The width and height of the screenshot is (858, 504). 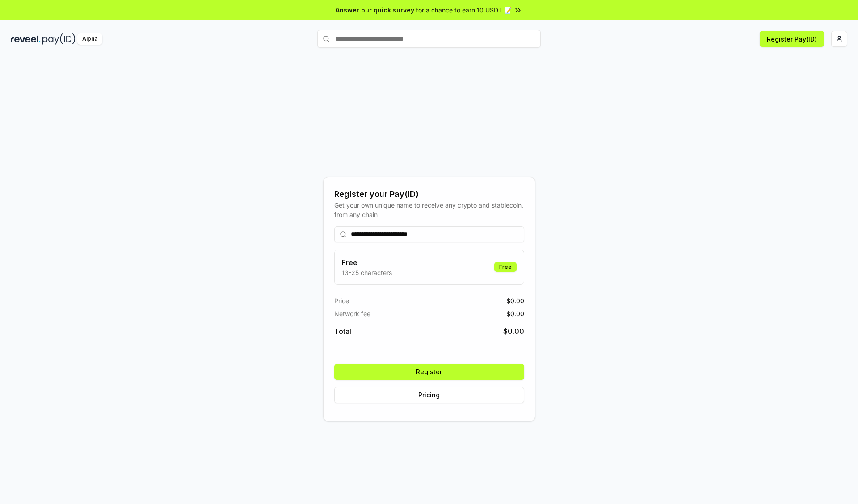 I want to click on button: Pricing, so click(x=429, y=395).